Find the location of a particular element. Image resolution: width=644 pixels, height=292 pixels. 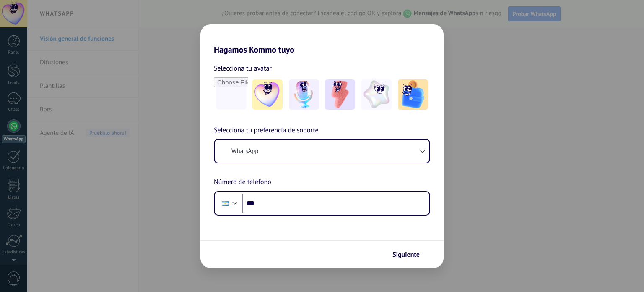

span: WhatsApp is located at coordinates (245, 151).